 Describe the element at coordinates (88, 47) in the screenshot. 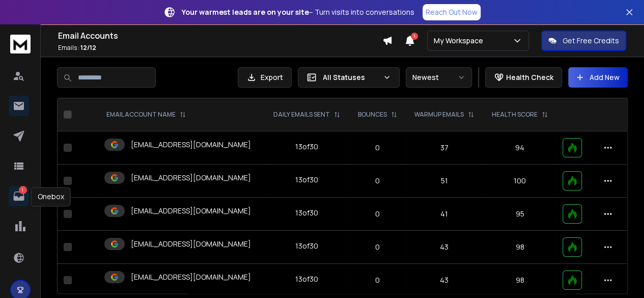

I see `span: 12 / 12` at that location.